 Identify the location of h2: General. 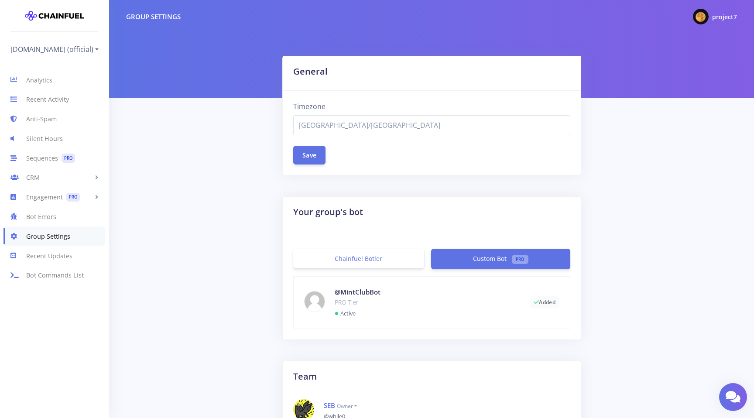
(431, 72).